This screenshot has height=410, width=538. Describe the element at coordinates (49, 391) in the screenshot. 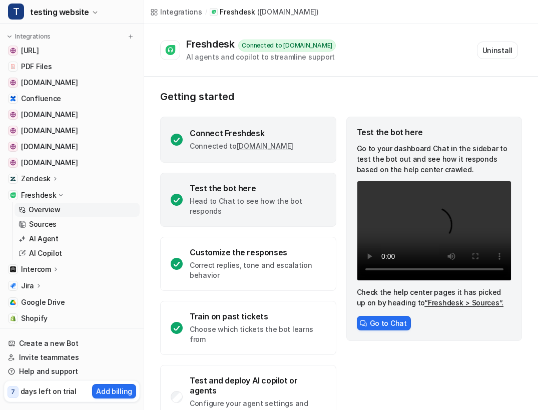

I see `p: days left on trial` at that location.